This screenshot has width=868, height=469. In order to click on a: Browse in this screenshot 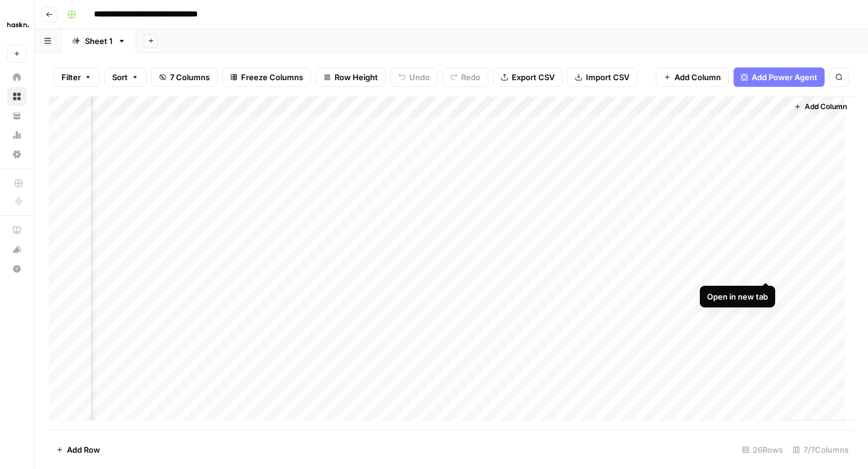, I will do `click(17, 96)`.